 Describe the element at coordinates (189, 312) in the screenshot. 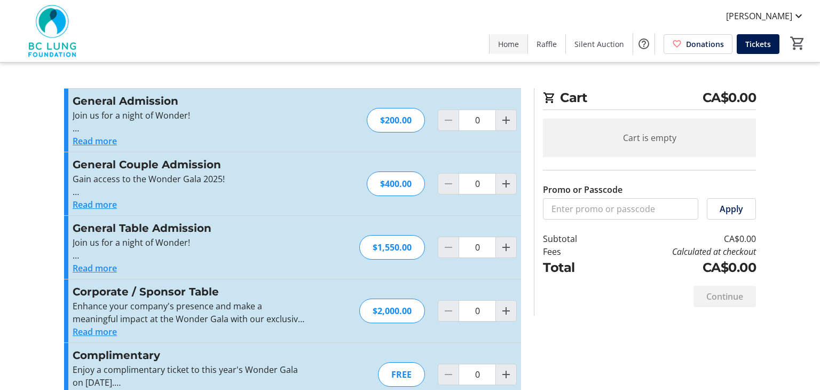

I see `p: Enhance your company's presence and make a meaningful impact at the Wonder Gala with our exclusiv...` at that location.